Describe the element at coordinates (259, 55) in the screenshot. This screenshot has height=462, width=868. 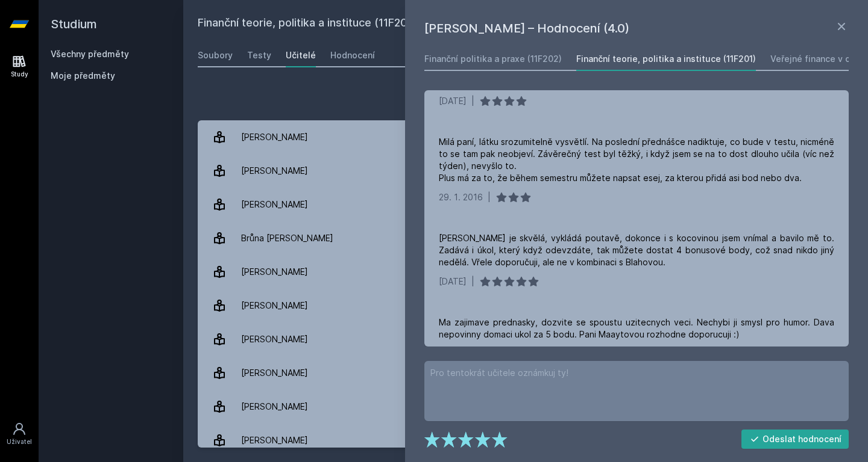
I see `a: Testy` at that location.